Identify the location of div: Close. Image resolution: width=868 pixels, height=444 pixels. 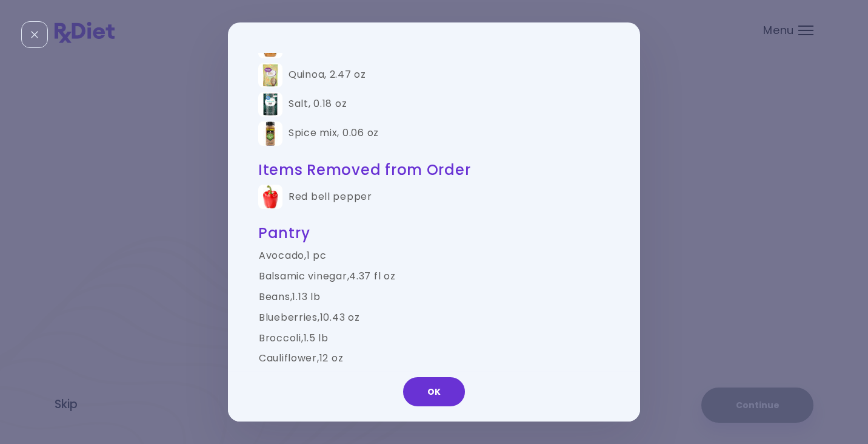
(35, 35).